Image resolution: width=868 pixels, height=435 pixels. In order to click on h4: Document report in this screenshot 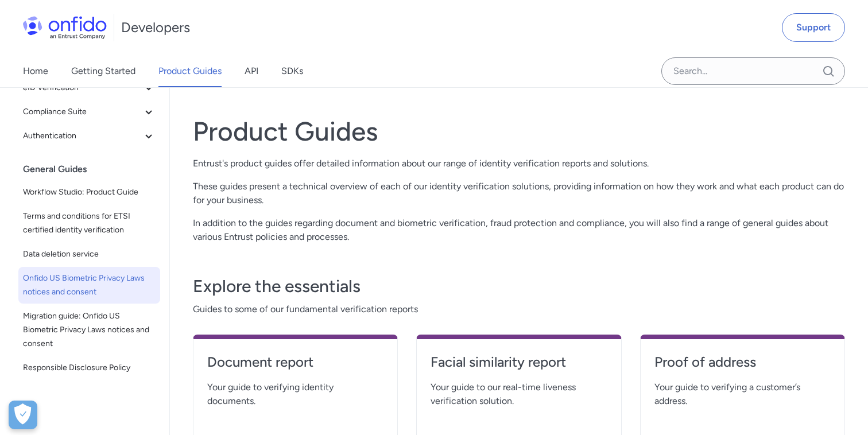, I will do `click(295, 362)`.